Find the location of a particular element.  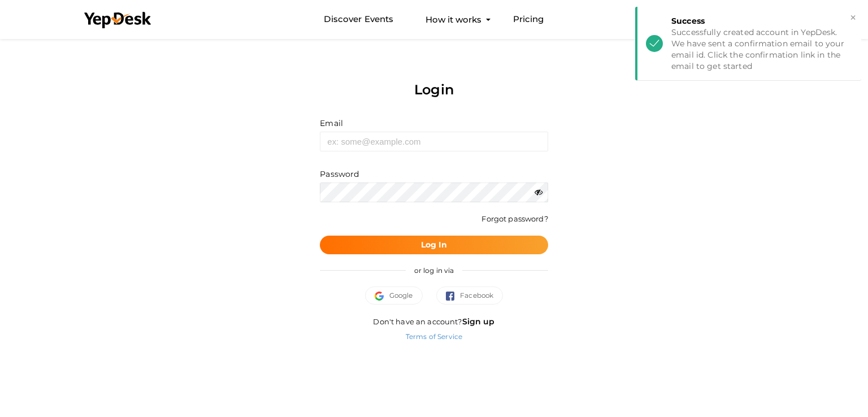

img: google.svg is located at coordinates (382, 296).